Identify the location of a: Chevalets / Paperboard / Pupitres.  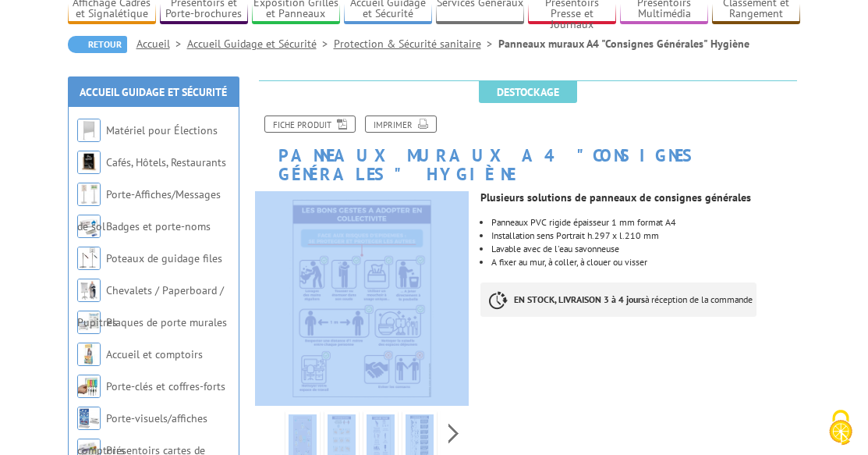
(151, 306).